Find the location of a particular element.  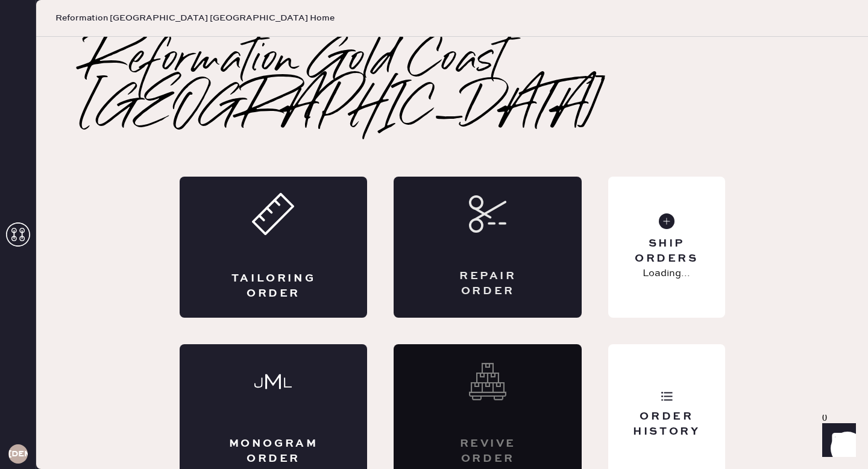

div: Ship Orders is located at coordinates (666, 251).